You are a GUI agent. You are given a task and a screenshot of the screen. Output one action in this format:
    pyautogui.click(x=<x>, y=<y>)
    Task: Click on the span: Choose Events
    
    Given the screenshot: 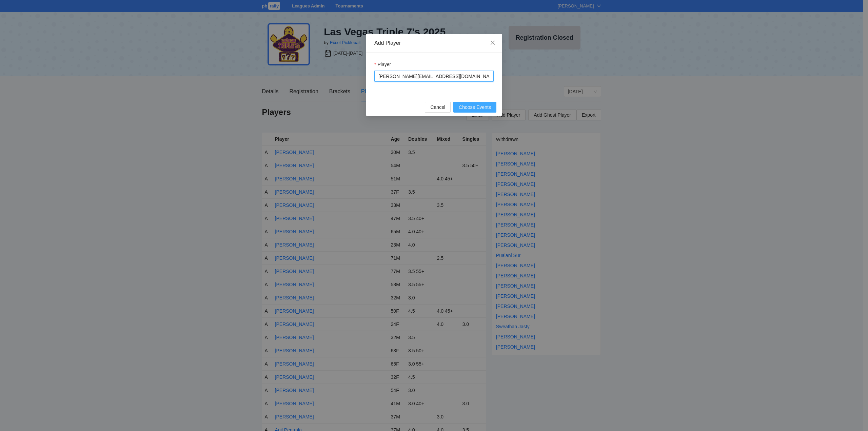 What is the action you would take?
    pyautogui.click(x=474, y=107)
    